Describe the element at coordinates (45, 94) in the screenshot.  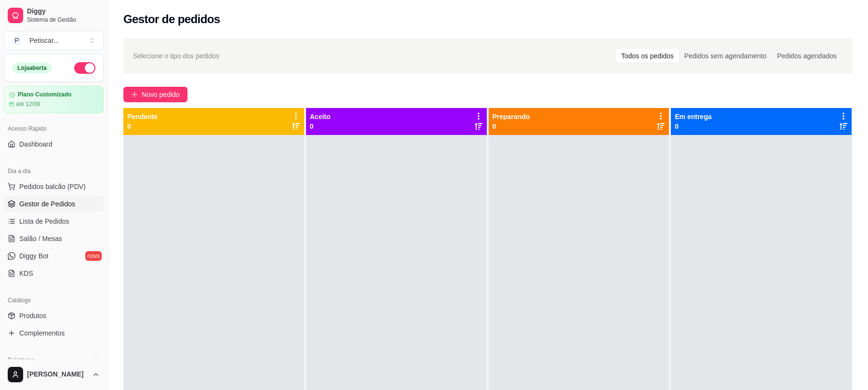
I see `article: Plano Customizado` at that location.